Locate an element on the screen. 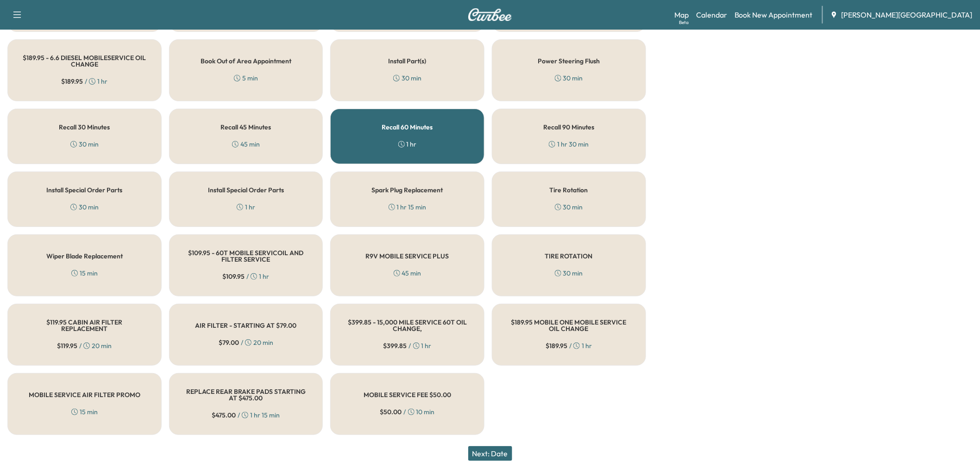 The image size is (980, 472). h5: MOBILE SERVICE AIR FILTER PROMO is located at coordinates (84, 395).